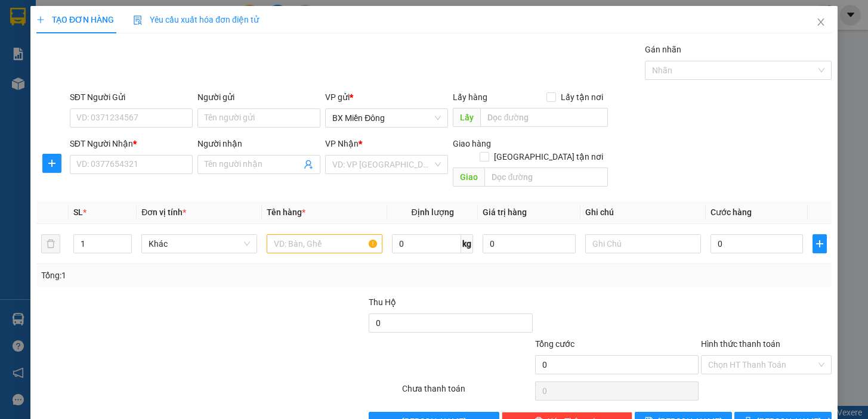 The image size is (868, 419). What do you see at coordinates (467, 118) in the screenshot?
I see `span: Lấy` at bounding box center [467, 118].